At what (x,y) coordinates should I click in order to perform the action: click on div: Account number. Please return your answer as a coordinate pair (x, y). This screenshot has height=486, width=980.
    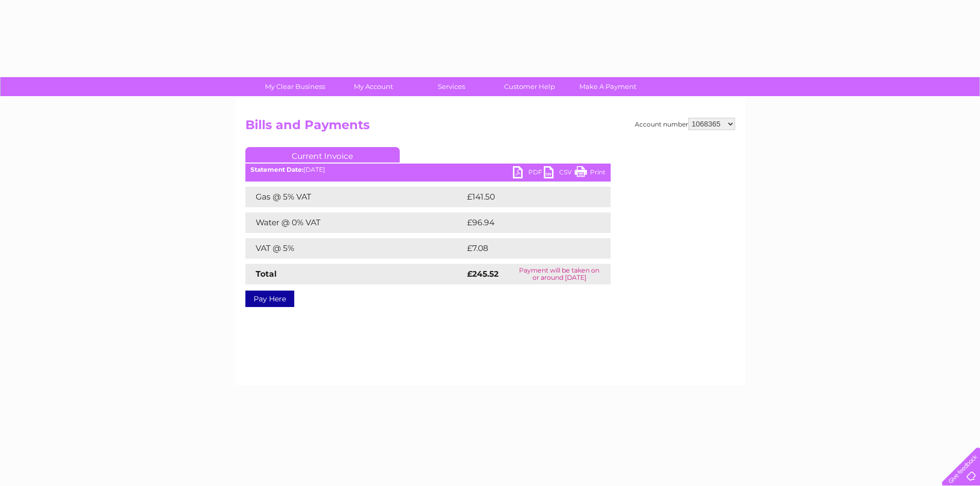
    Looking at the image, I should click on (685, 124).